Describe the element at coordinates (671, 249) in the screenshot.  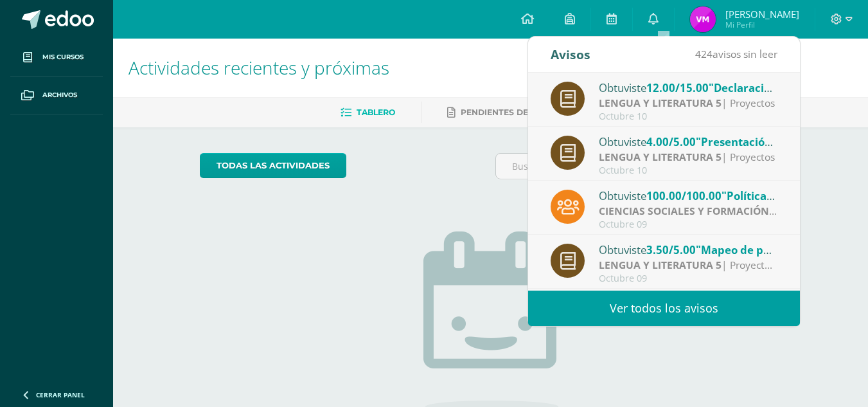
I see `span: 3.50/5.00` at that location.